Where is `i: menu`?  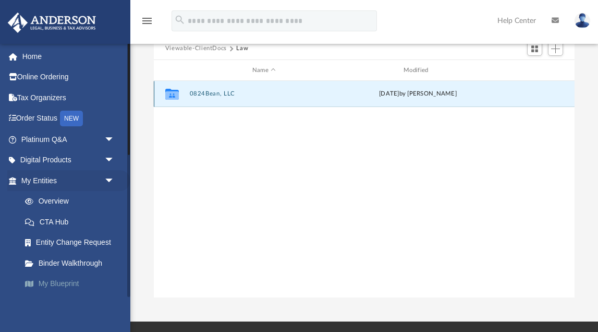
i: menu is located at coordinates (147, 21).